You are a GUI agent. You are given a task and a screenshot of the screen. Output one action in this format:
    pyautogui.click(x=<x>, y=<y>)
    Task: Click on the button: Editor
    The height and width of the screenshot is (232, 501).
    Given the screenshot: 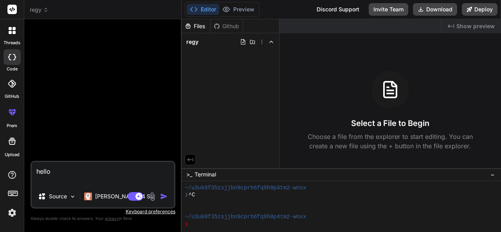 What is the action you would take?
    pyautogui.click(x=203, y=9)
    